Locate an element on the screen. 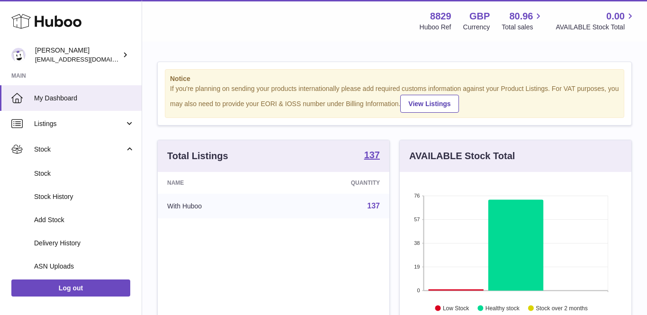 This screenshot has width=647, height=315. img: commandes@kpmatech.com is located at coordinates (18, 55).